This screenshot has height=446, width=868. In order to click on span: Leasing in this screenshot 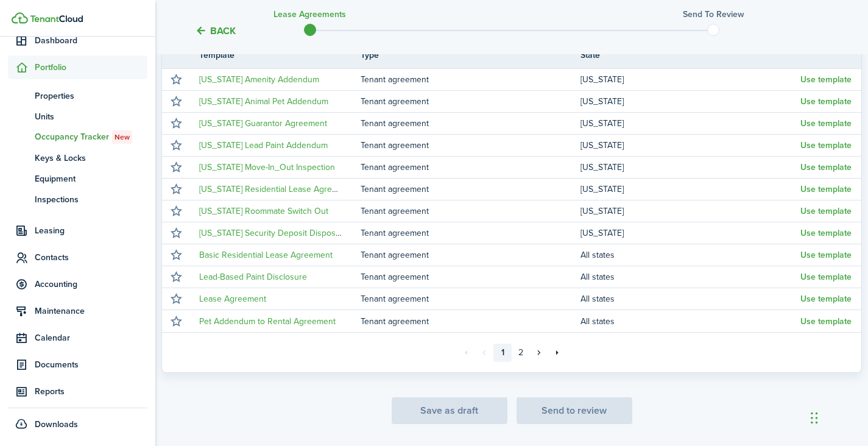, I will do `click(91, 230)`.